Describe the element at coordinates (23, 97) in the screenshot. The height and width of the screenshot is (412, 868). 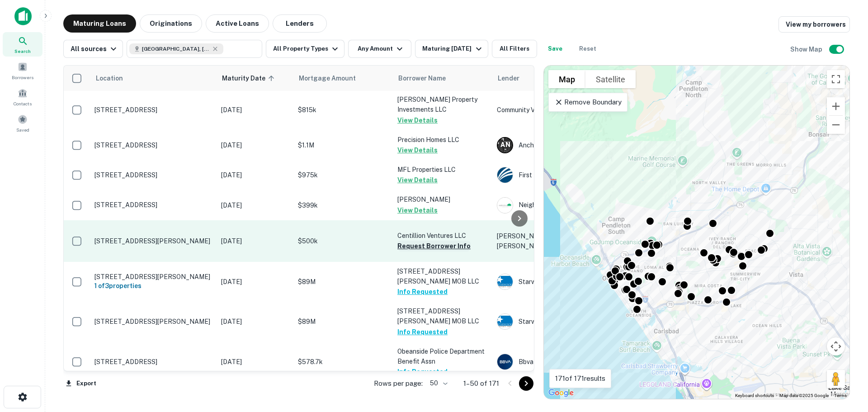
I see `a: Contacts` at that location.